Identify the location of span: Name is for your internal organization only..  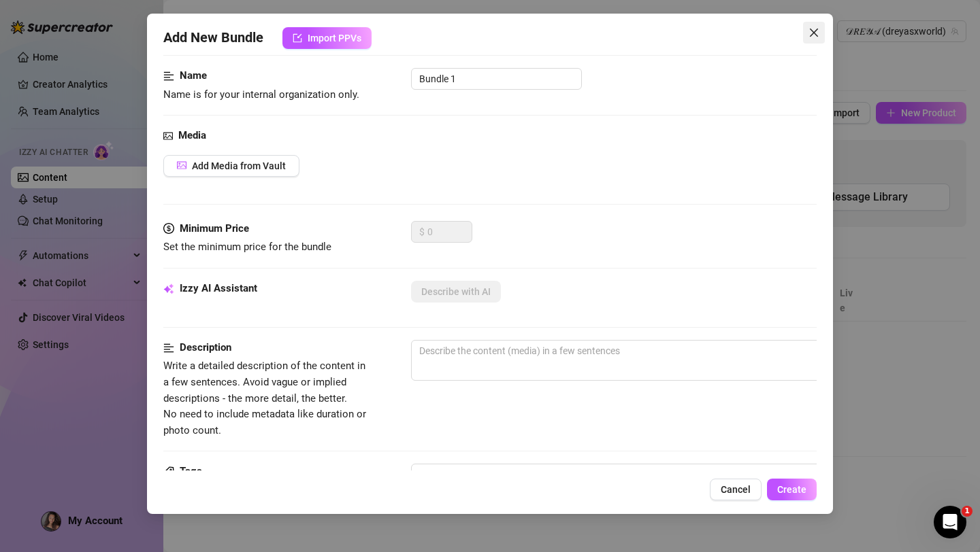
(261, 94).